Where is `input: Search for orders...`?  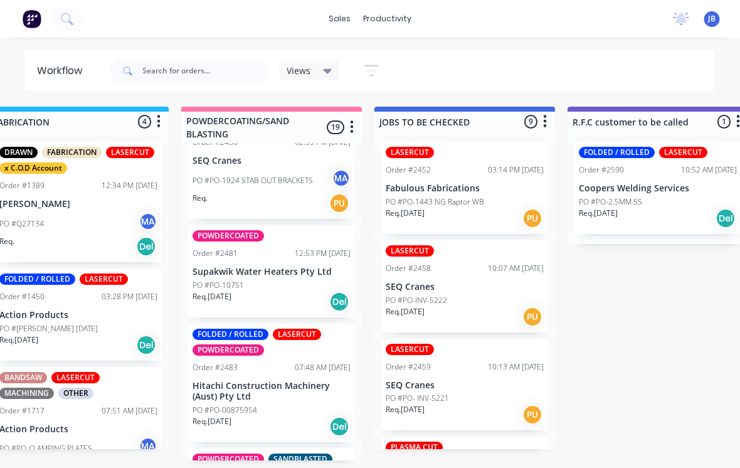
input: Search for orders... is located at coordinates (205, 71).